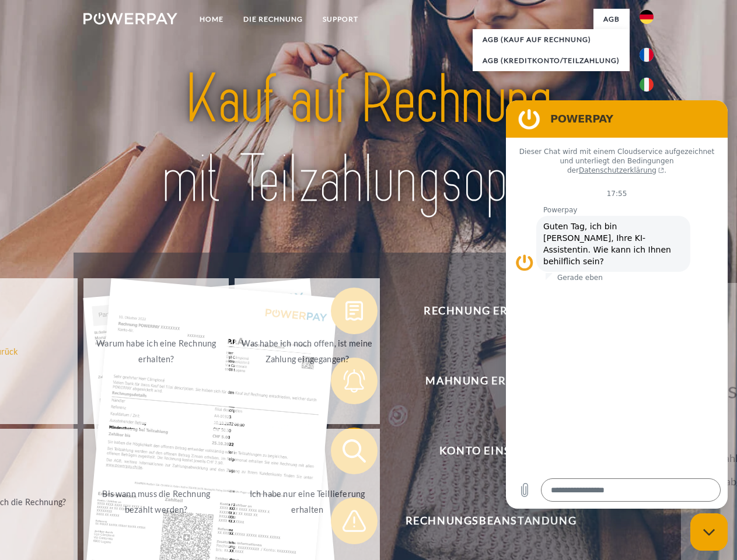 This screenshot has width=737, height=560. Describe the element at coordinates (491, 451) in the screenshot. I see `span: Konto einsehen` at that location.